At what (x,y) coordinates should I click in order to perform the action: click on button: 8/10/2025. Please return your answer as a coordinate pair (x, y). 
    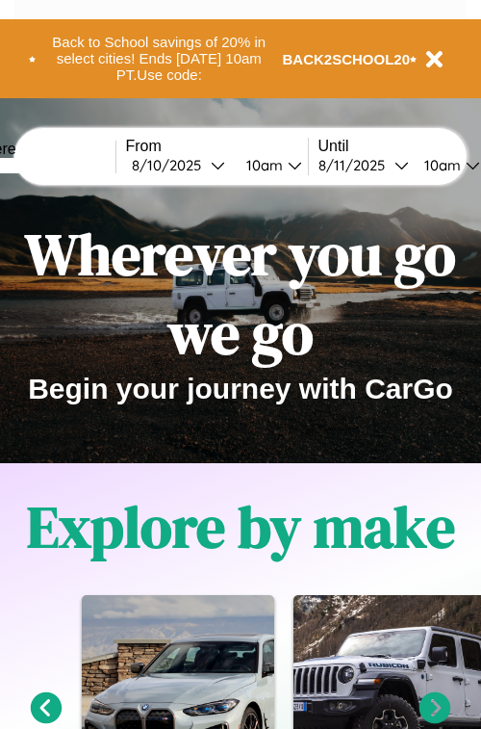
    Looking at the image, I should click on (178, 165).